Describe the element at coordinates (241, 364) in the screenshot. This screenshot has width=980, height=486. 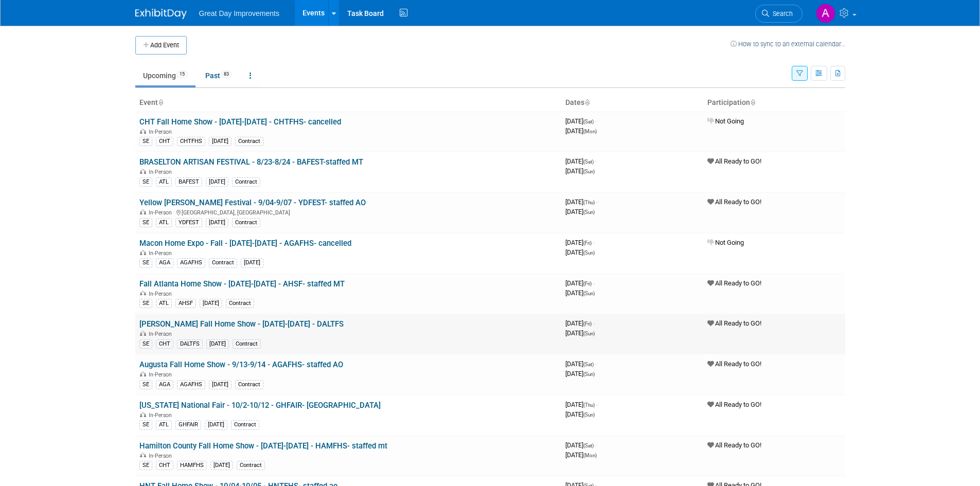
I see `a: Augusta Fall Home Show - 9/13-9/14 - AGAFHS- staffed AO` at that location.